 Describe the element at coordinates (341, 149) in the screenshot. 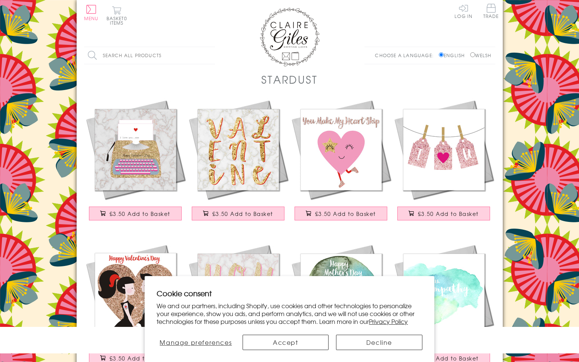

I see `img: Valentine's Day Card, Love Heart, You Make My Heart Skip` at that location.